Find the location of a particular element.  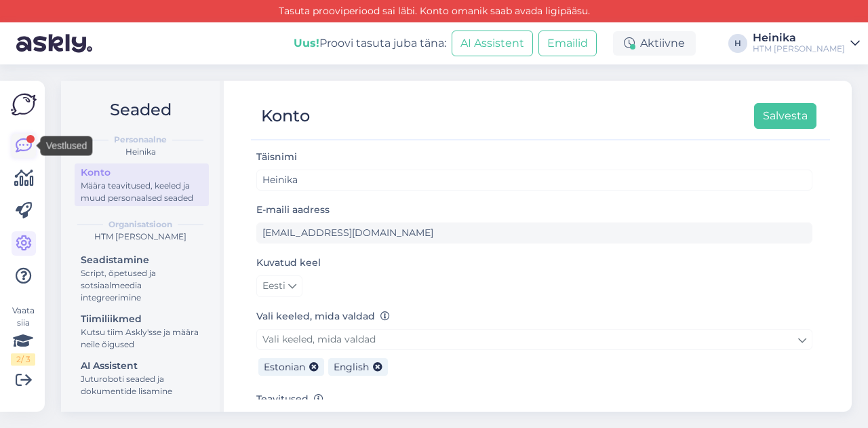

div: Vaata siia is located at coordinates (23, 335).